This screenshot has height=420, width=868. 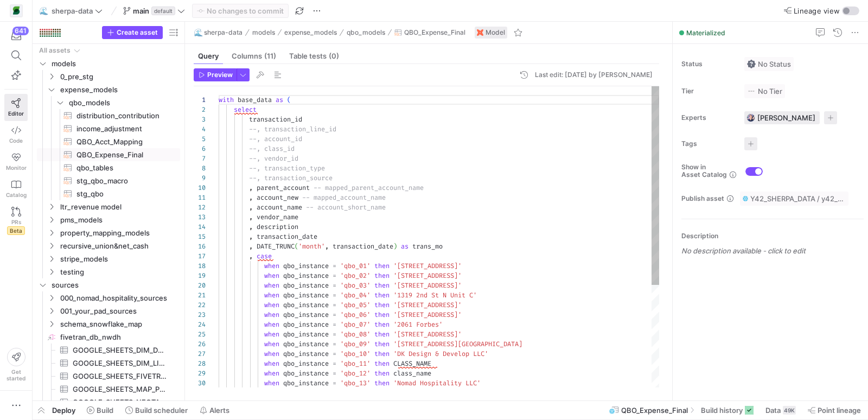 I want to click on span: QBO_Expense_Final, so click(x=654, y=410).